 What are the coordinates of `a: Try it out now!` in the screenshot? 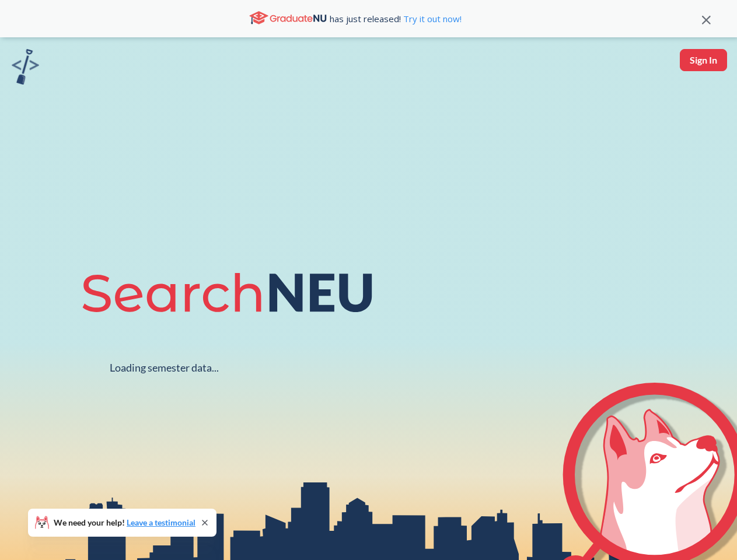 It's located at (431, 19).